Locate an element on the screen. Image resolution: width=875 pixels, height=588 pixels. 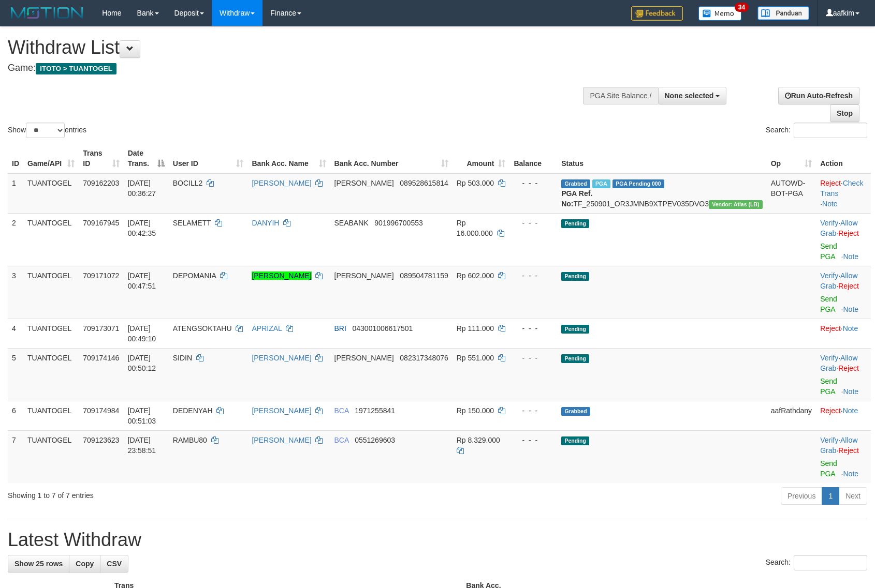
span: ATENGSOKTAHU is located at coordinates (202, 328).